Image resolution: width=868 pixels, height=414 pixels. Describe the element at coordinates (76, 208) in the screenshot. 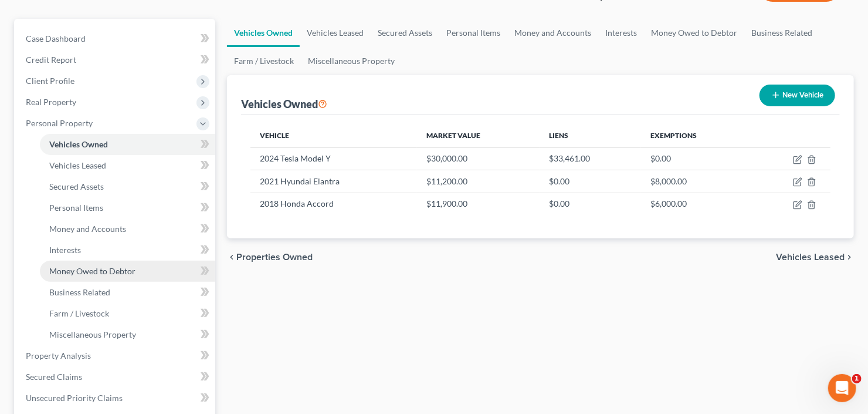

I see `span: Personal Items` at that location.